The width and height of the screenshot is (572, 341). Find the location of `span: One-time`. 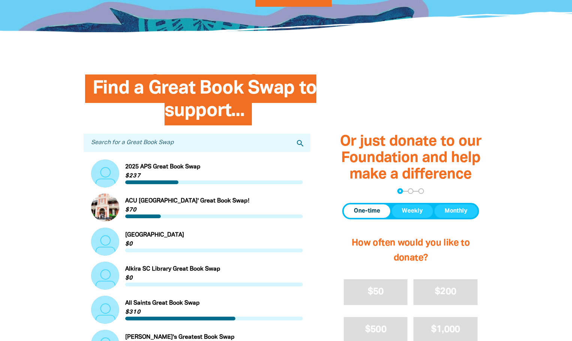

span: One-time is located at coordinates (367, 211).